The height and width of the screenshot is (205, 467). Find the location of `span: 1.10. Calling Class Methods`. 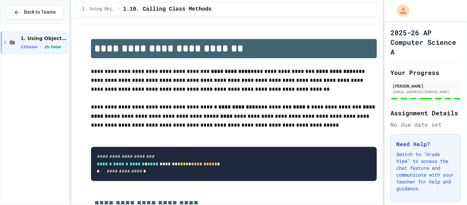

span: 1.10. Calling Class Methods is located at coordinates (167, 9).